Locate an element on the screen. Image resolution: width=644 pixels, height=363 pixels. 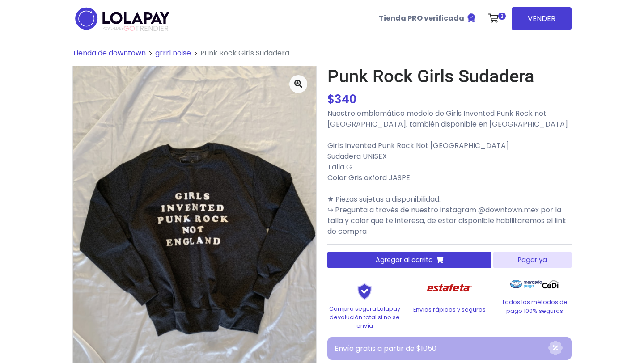
a: grrrl noise is located at coordinates (173, 53).